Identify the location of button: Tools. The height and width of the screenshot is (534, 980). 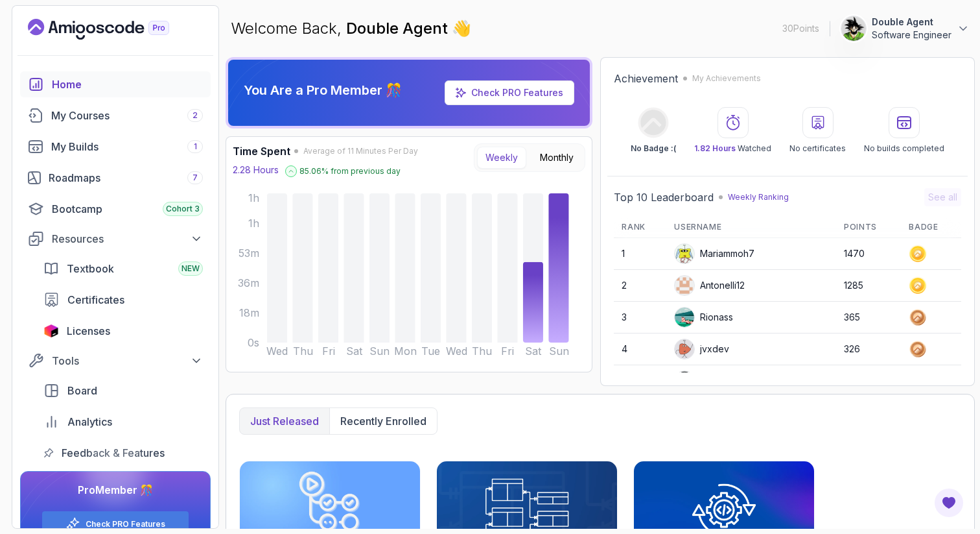
(115, 361).